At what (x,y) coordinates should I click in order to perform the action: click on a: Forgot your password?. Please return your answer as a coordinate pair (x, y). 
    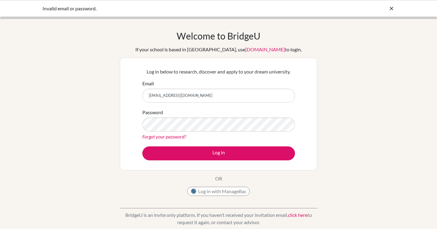
    Looking at the image, I should click on (164, 136).